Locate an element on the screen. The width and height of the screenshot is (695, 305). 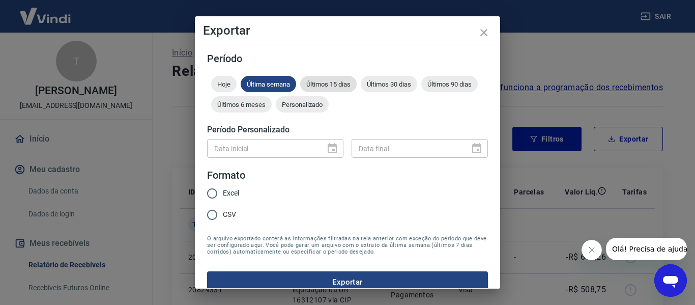
span: O arquivo exportado conterá as informações filtradas na tela anterior com exceção do período que ... is located at coordinates (347, 245).